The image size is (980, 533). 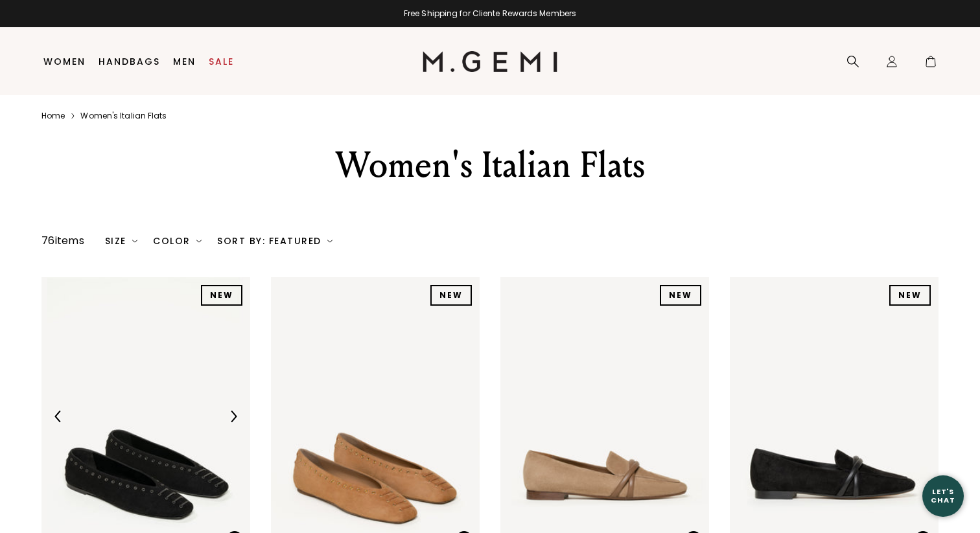 What do you see at coordinates (184, 61) in the screenshot?
I see `a: Men` at bounding box center [184, 61].